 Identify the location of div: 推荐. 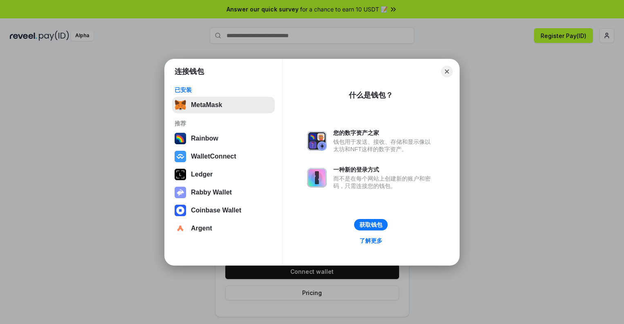
(223, 124).